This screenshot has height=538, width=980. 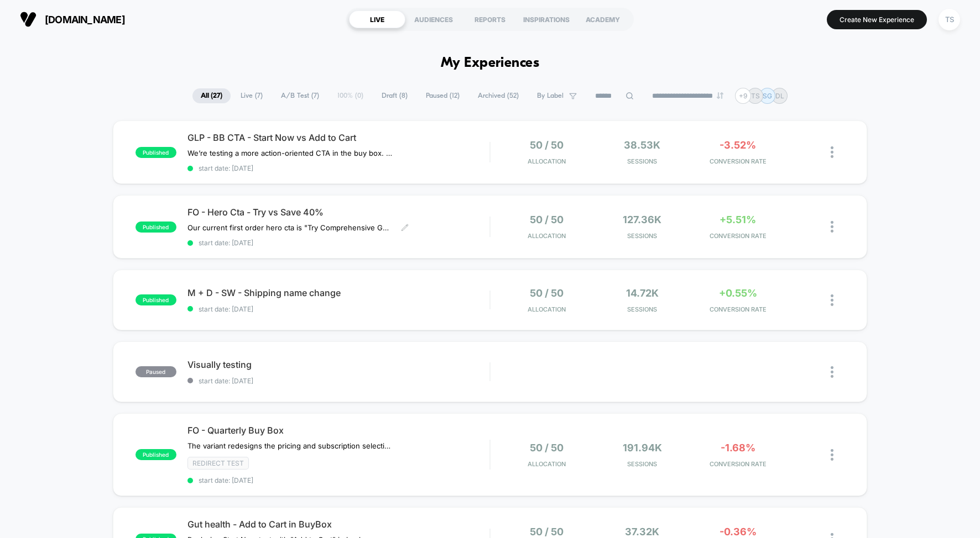 I want to click on span: All ( 27 ), so click(x=212, y=95).